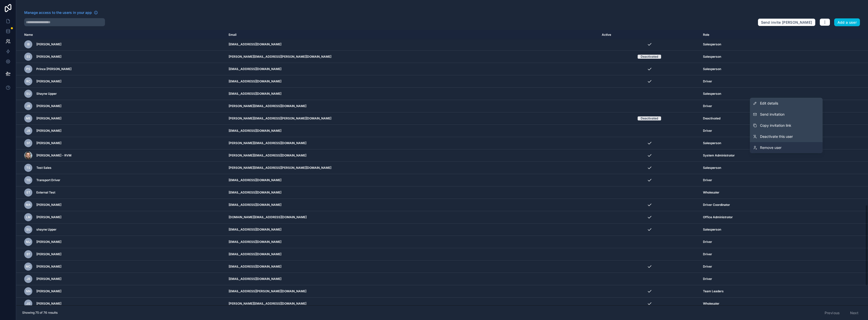  I want to click on span: Shayne Upper, so click(46, 94).